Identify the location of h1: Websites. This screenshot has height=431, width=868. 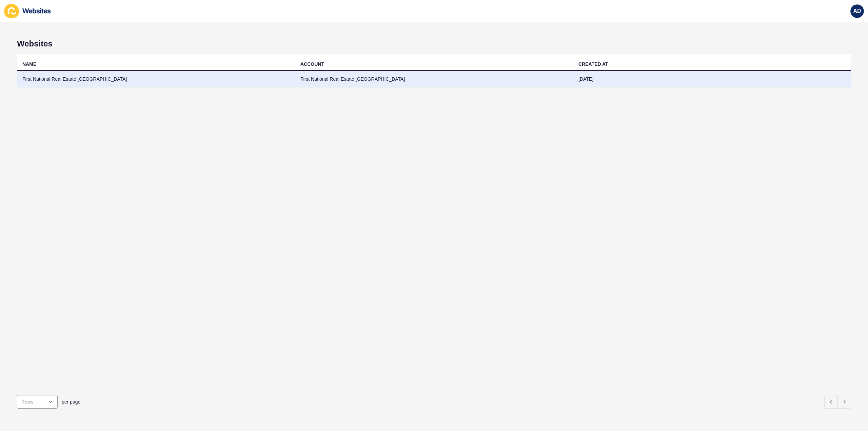
(434, 43).